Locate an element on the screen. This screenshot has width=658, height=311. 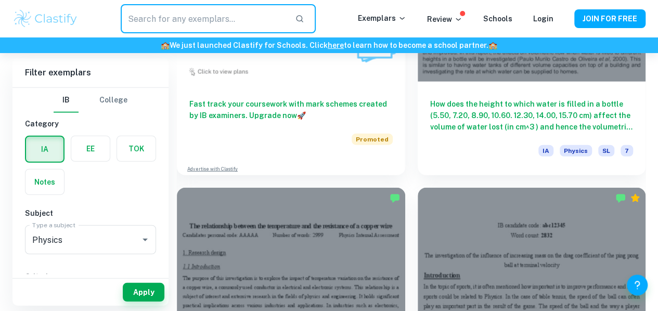
h6: How does the height to which water is filled in a bottle (5.50, 7.20, 8.90, 10.60. 12.30, 14.00, ... is located at coordinates (531, 115).